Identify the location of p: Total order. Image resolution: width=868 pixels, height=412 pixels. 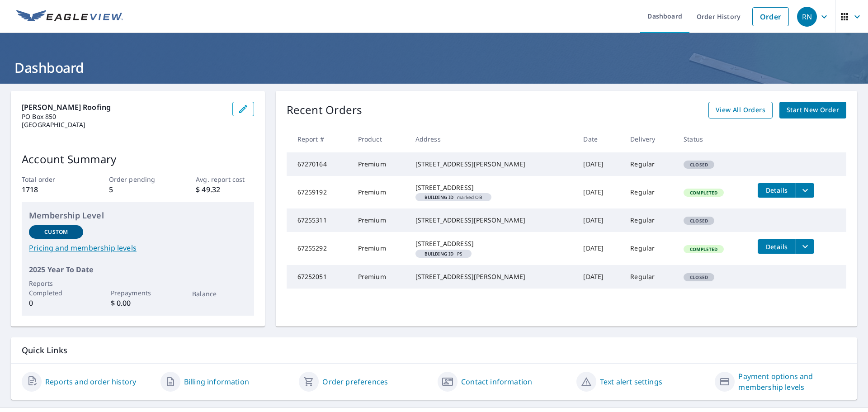
(51, 179).